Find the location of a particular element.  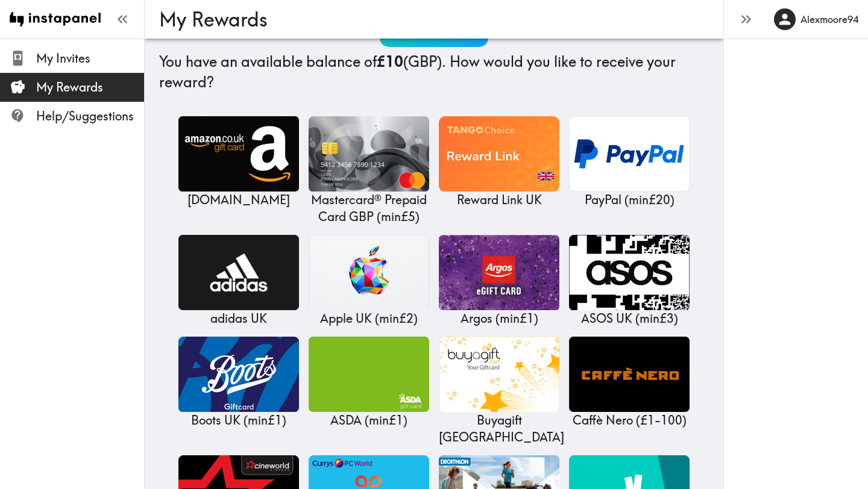

img: Reward Link UK is located at coordinates (500, 154).